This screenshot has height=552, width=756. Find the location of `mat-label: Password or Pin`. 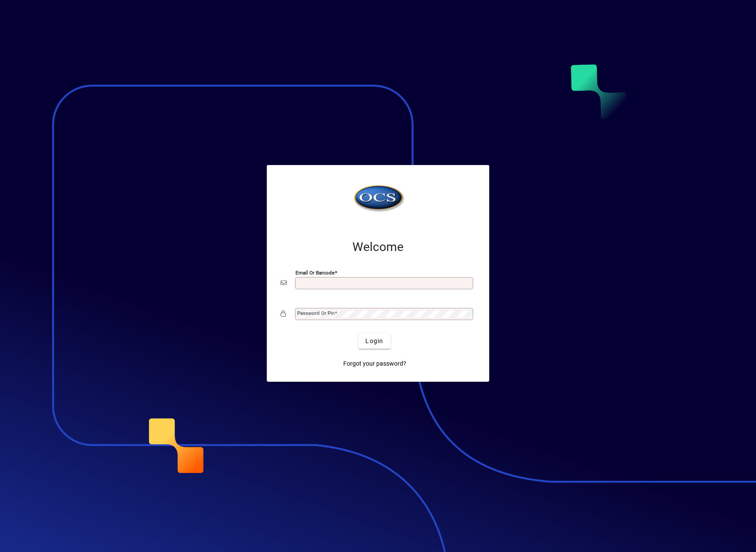

mat-label: Password or Pin is located at coordinates (316, 313).